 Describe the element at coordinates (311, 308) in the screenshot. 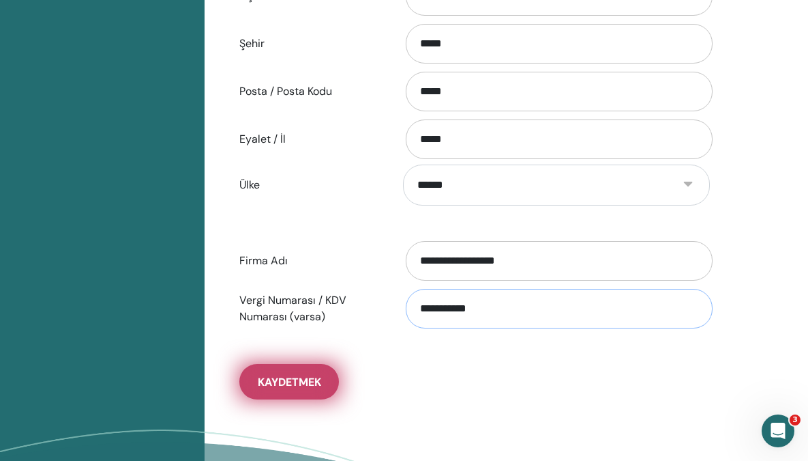

I see `label: Vergi Numarası / KDV Numarası (varsa)` at that location.